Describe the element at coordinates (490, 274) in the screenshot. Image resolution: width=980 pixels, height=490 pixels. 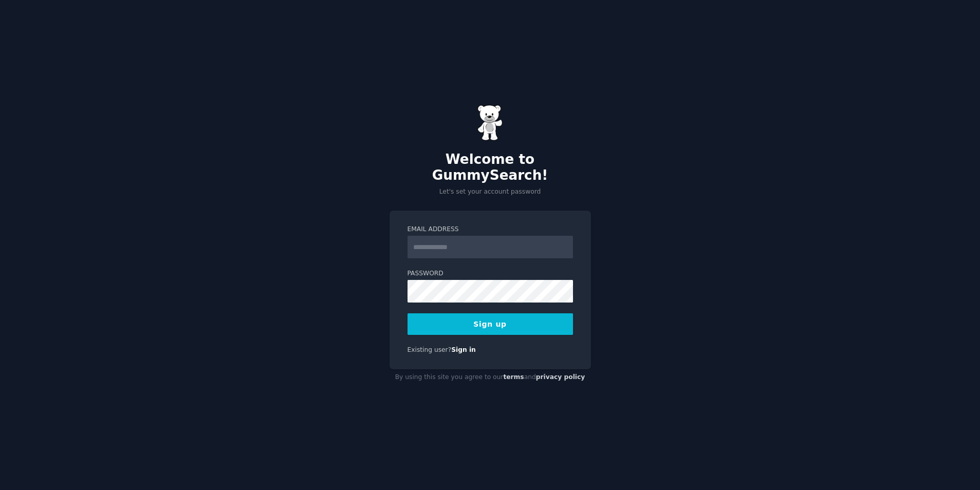
I see `label: Password` at that location.